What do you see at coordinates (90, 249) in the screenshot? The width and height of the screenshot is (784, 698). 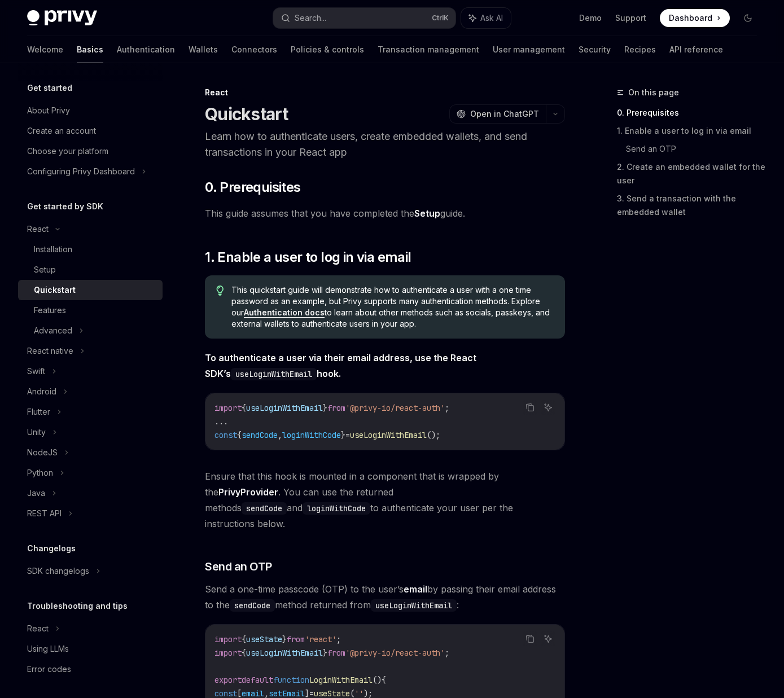 I see `a: Installation` at bounding box center [90, 249].